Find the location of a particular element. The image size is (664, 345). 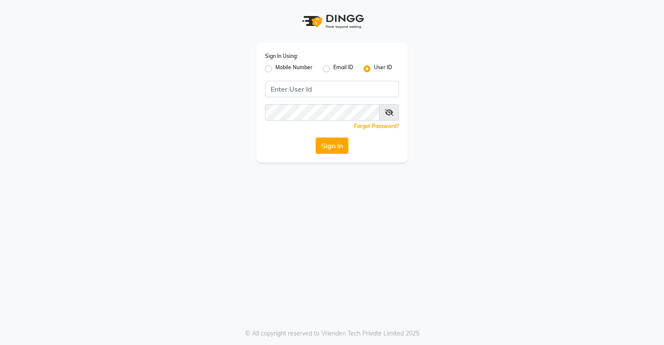

img: logo1.svg is located at coordinates (332, 21).